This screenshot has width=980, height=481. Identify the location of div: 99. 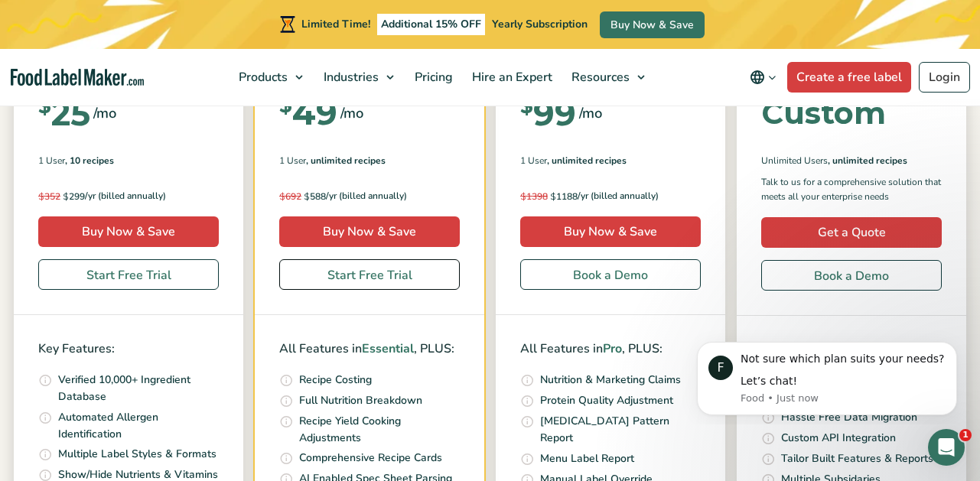
(547, 113).